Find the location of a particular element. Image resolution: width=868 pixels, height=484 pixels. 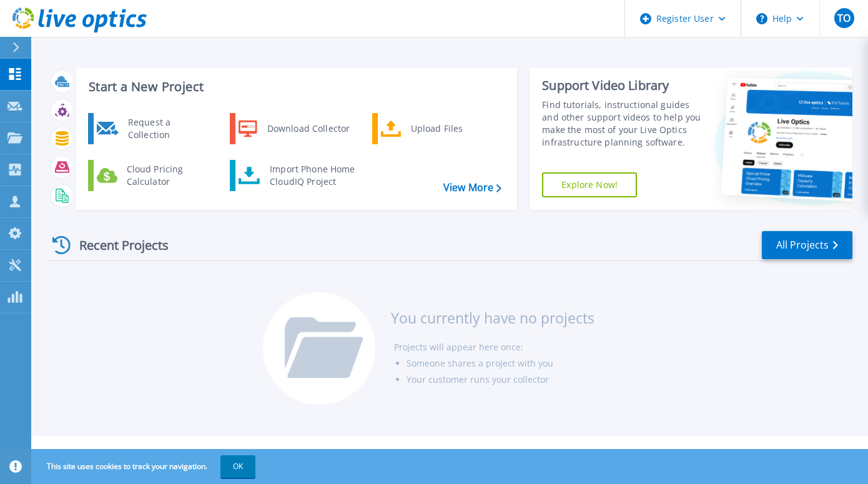

a: Request a Collection is located at coordinates (152, 128).